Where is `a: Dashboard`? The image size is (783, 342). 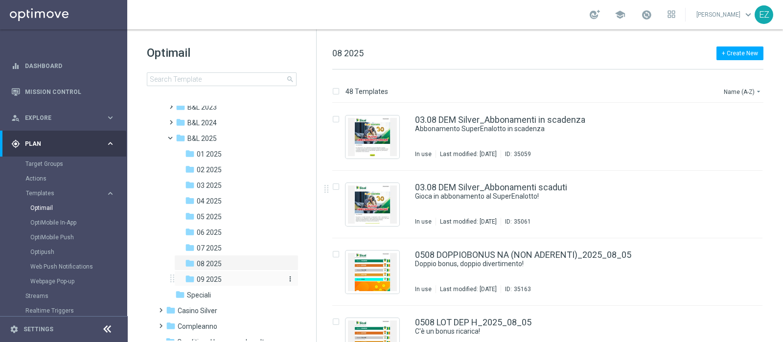
a: Dashboard is located at coordinates (70, 66).